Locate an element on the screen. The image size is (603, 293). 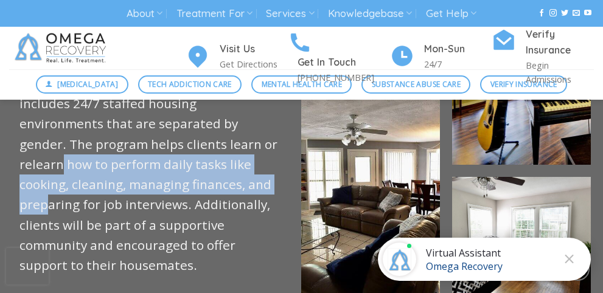
a: Get Help is located at coordinates (451, 13).